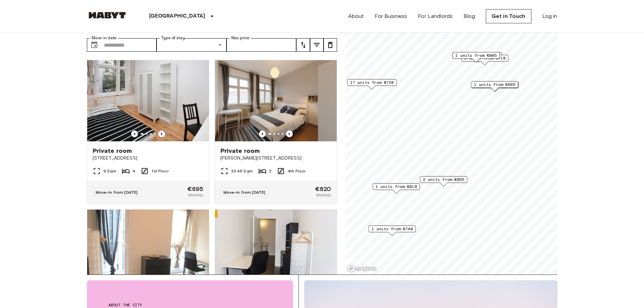  What do you see at coordinates (476, 56) in the screenshot?
I see `span: 1 units from €805` at bounding box center [476, 56].